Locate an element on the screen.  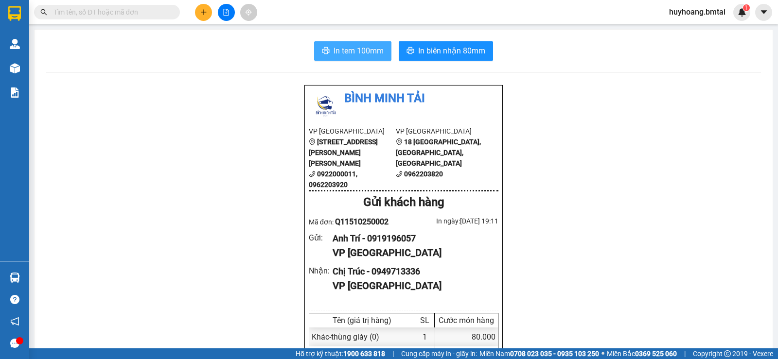
span: In biên nhận 80mm is located at coordinates (451, 51).